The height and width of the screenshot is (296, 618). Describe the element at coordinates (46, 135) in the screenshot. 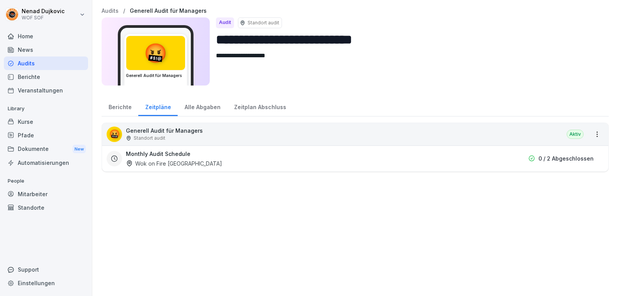

I see `a: Pfade` at that location.